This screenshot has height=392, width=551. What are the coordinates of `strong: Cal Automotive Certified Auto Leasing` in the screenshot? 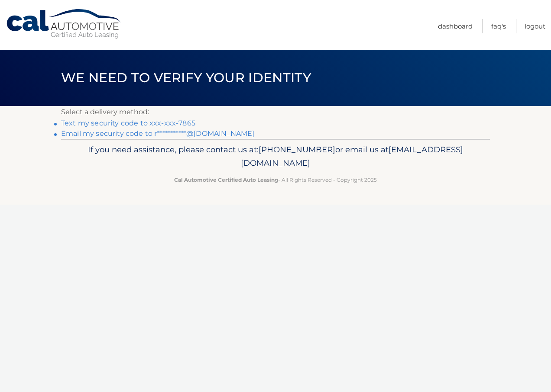 It's located at (226, 179).